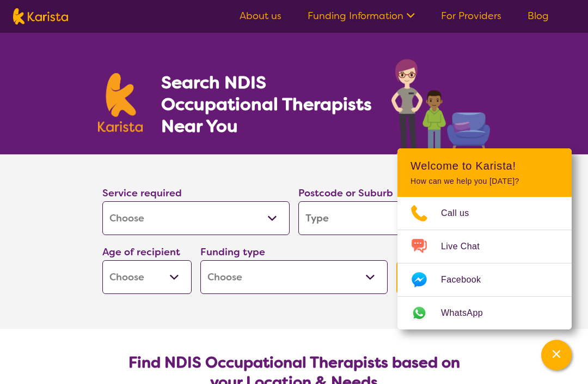  Describe the element at coordinates (233, 252) in the screenshot. I see `label: Funding type` at that location.